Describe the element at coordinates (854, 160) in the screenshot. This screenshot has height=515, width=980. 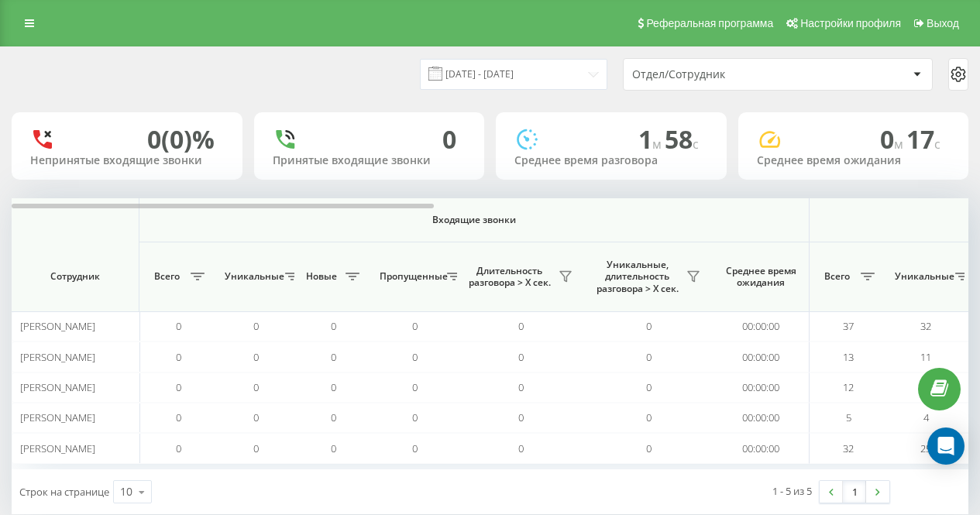
I see `div: Среднее время ожидания` at that location.